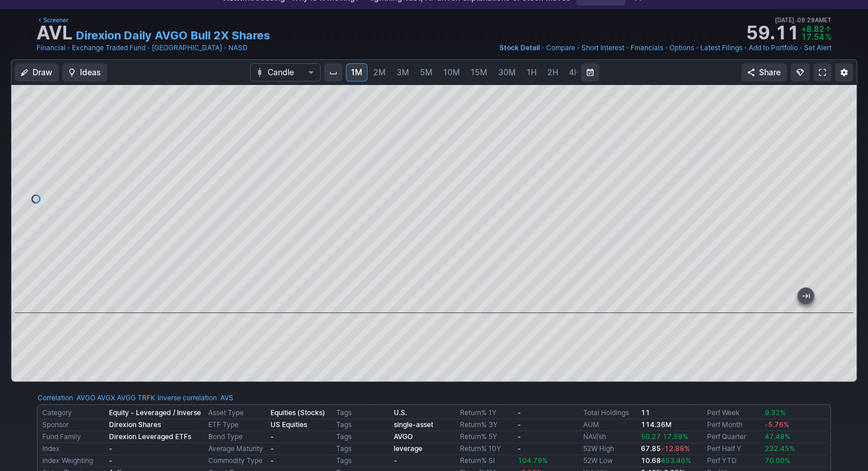  Describe the element at coordinates (107, 399) in the screenshot. I see `a: AVGX` at that location.